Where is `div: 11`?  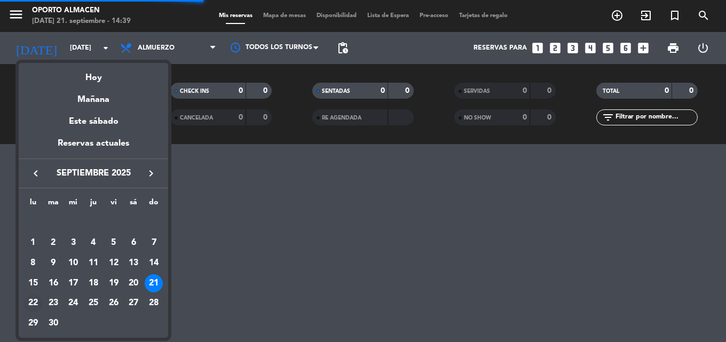
div: 11 is located at coordinates (93, 263).